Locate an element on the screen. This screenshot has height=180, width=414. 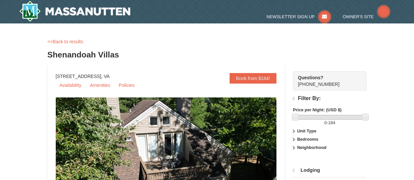
h3: Shenandoah Villas is located at coordinates (207, 55).